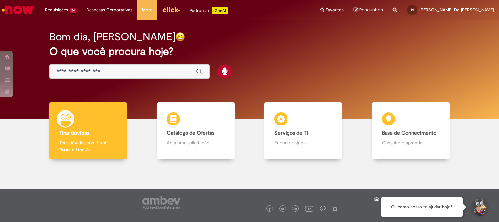 Image resolution: width=499 pixels, height=222 pixels. What do you see at coordinates (412, 10) in the screenshot?
I see `span: IN` at bounding box center [412, 10].